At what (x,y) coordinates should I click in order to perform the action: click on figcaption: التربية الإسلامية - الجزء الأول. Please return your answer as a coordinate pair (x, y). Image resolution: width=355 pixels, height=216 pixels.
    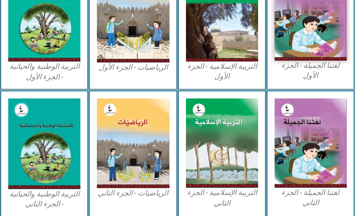
    Looking at the image, I should click on (222, 72).